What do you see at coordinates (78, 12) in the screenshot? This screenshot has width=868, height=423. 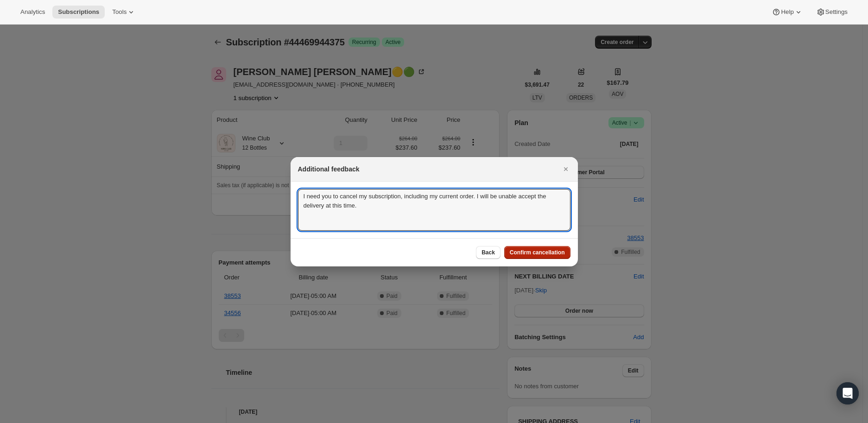 I see `button: Subscriptions` at bounding box center [78, 12].